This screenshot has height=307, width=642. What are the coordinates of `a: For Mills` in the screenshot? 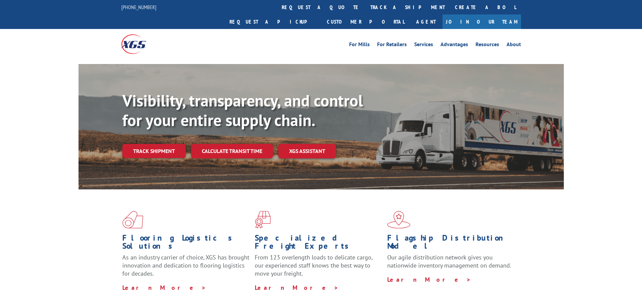 It's located at (359, 45).